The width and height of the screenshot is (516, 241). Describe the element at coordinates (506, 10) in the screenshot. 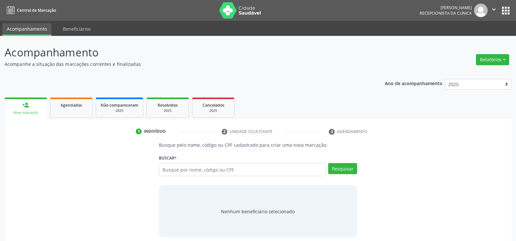

I see `button: apps` at that location.